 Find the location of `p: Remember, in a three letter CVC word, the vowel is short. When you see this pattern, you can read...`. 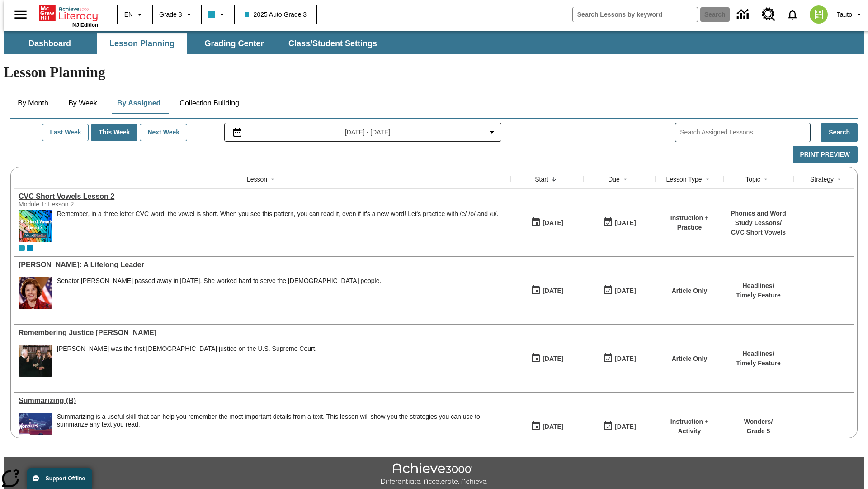

p: Remember, in a three letter CVC word, the vowel is short. When you see this pattern, you can read... is located at coordinates (278, 214).